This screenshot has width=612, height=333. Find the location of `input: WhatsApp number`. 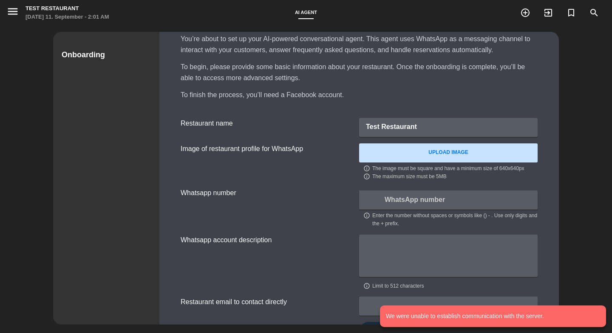

input: WhatsApp number is located at coordinates (448, 200).